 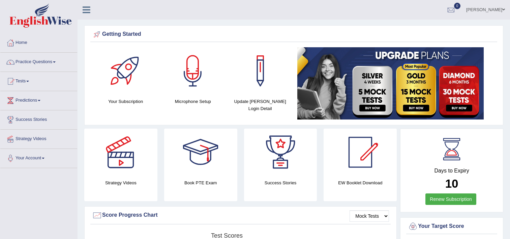 What do you see at coordinates (452, 183) in the screenshot?
I see `b: 10` at bounding box center [452, 183].